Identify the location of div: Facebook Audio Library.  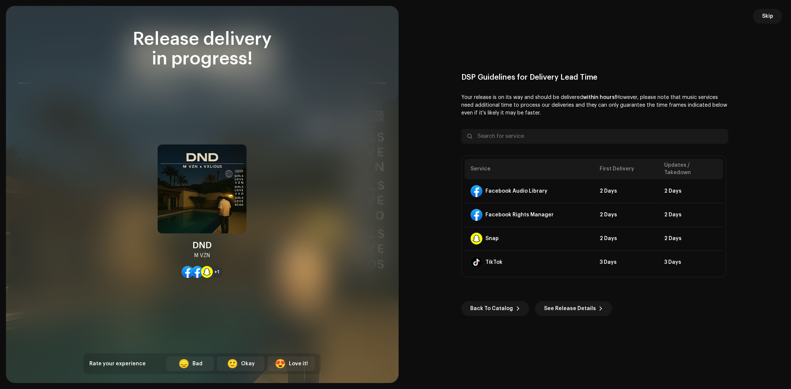
(516, 191).